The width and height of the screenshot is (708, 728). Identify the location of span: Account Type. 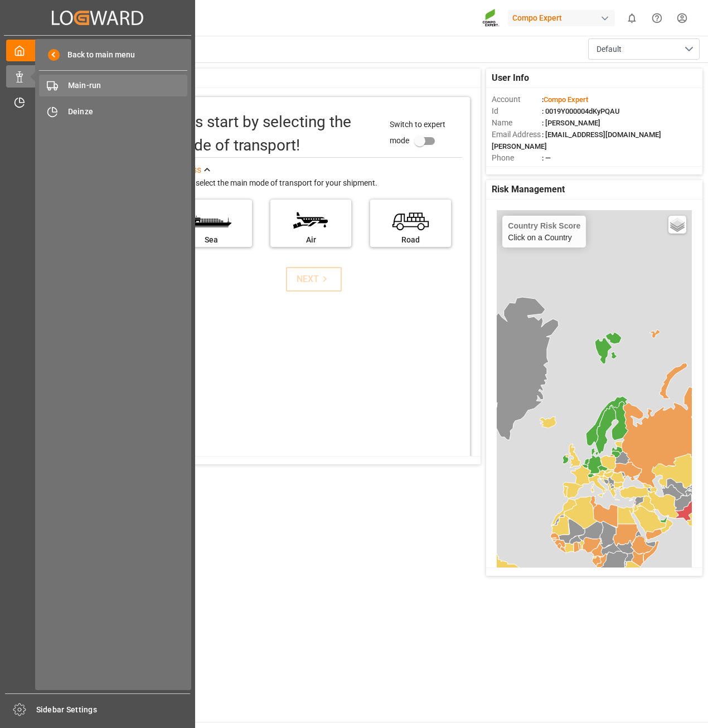
(517, 169).